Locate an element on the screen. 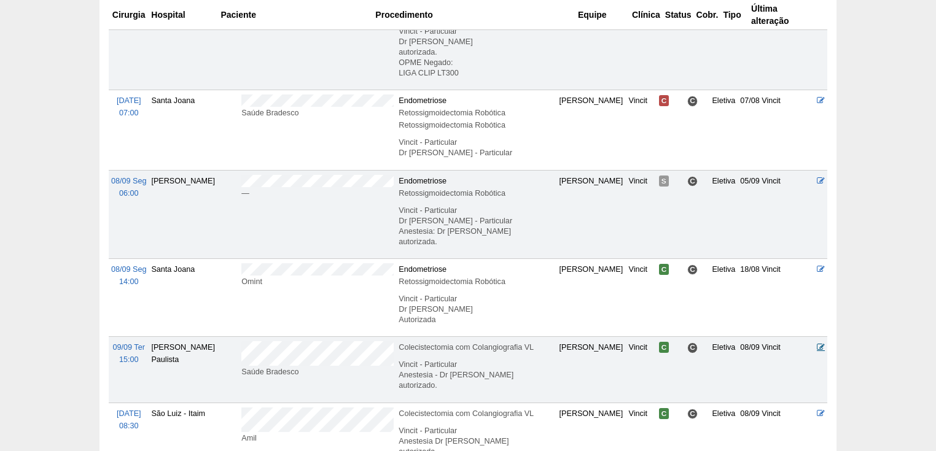 This screenshot has height=451, width=936. td: 18/08 Vincit is located at coordinates (776, 297).